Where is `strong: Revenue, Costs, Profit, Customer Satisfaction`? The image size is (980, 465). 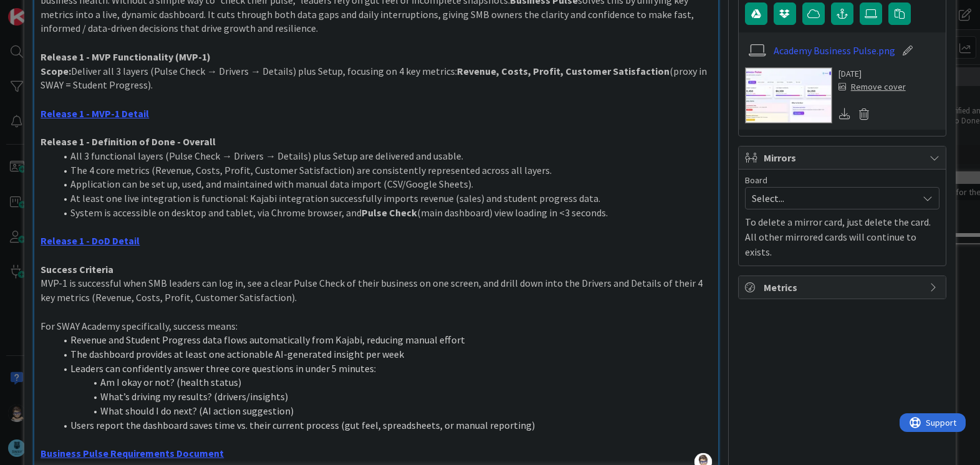
strong: Revenue, Costs, Profit, Customer Satisfaction is located at coordinates (563, 71).